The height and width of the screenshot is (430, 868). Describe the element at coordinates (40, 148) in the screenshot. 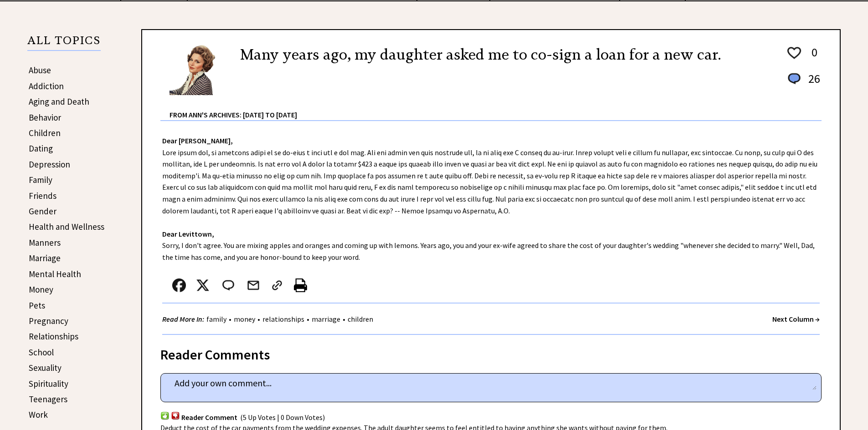

I see `a: Dating` at that location.